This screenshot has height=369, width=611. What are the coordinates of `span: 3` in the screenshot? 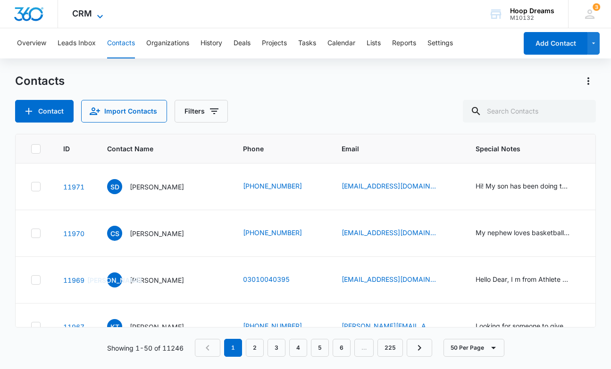 It's located at (596, 7).